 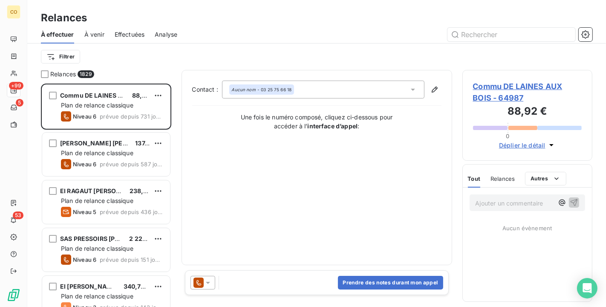 What do you see at coordinates (333, 126) in the screenshot?
I see `strong: interface d’appel` at bounding box center [333, 126].